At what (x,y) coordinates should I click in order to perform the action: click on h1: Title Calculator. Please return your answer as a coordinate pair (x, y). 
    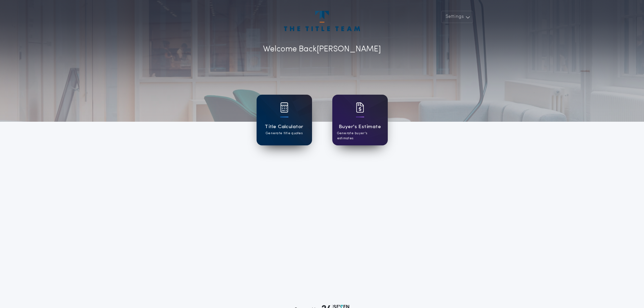
    Looking at the image, I should click on (284, 127).